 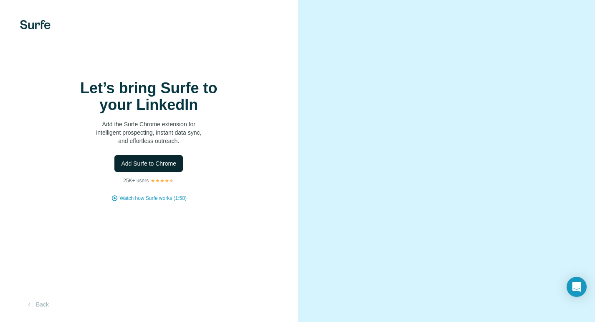 What do you see at coordinates (136, 180) in the screenshot?
I see `p: 25K+ users` at bounding box center [136, 180].